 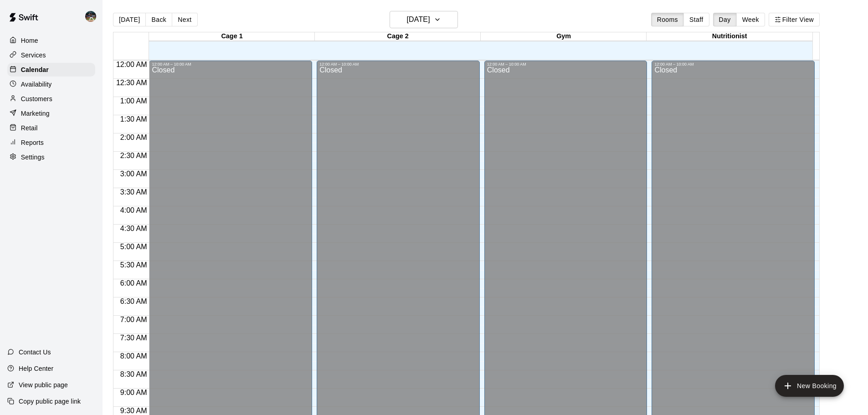 What do you see at coordinates (131, 82) in the screenshot?
I see `span: 12:30 AM` at bounding box center [131, 82].